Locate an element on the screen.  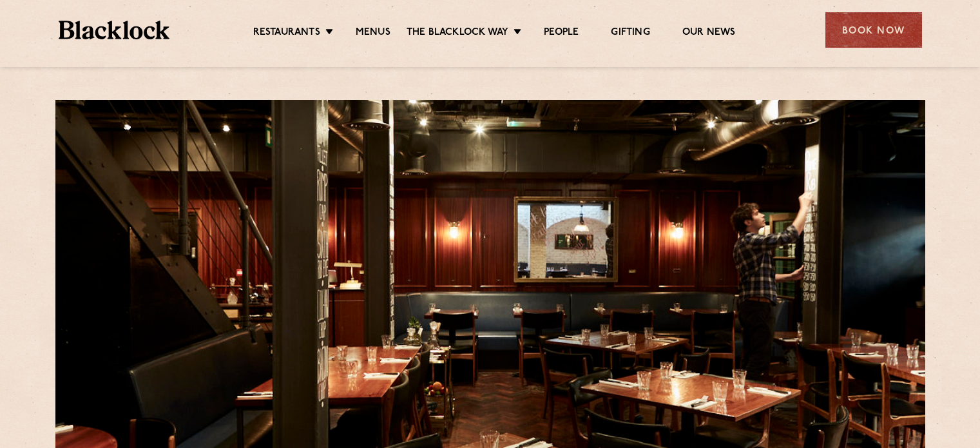
a: The Blacklock Way is located at coordinates (457, 34).